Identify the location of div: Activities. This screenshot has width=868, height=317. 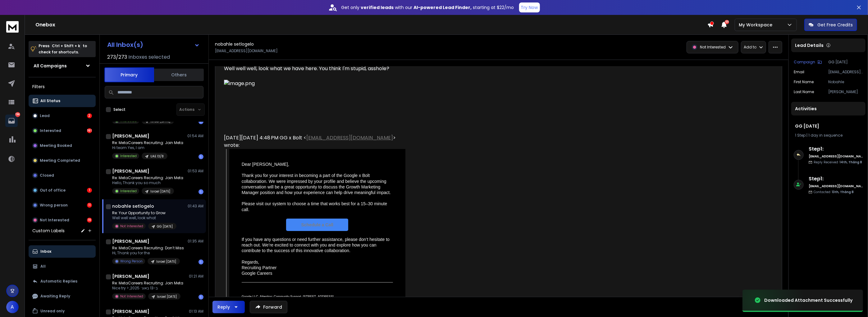
(828, 109).